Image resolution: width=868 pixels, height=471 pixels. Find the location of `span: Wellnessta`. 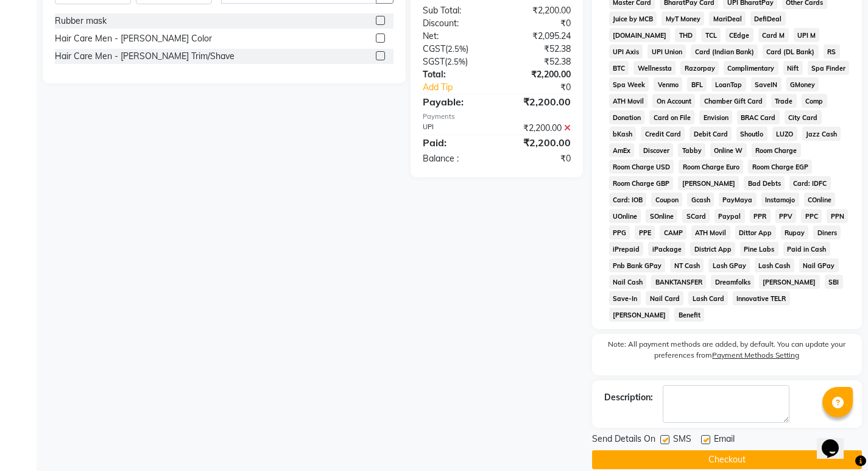

span: Wellnessta is located at coordinates (654, 68).